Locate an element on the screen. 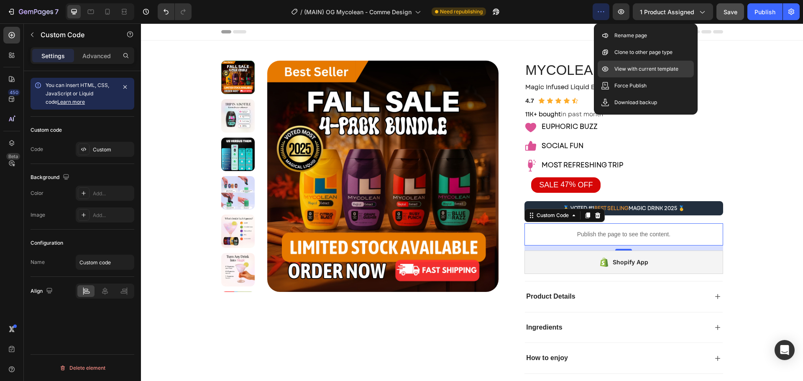 Image resolution: width=803 pixels, height=381 pixels. button: Publish is located at coordinates (765, 12).